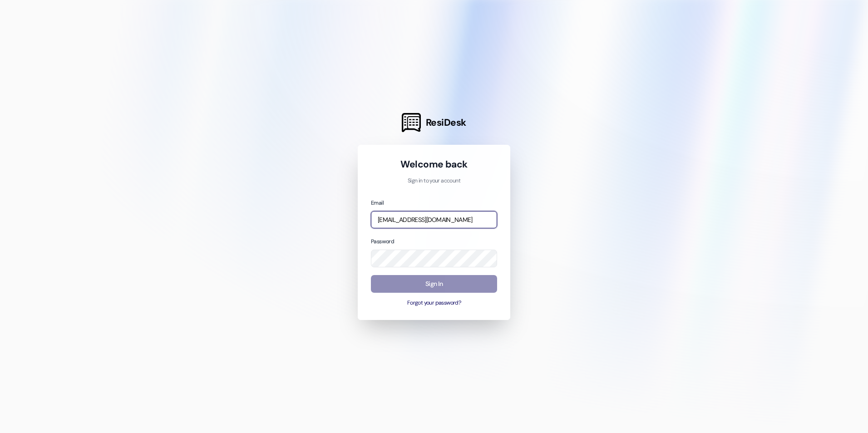 The image size is (868, 433). I want to click on button: Forgot your password?, so click(434, 303).